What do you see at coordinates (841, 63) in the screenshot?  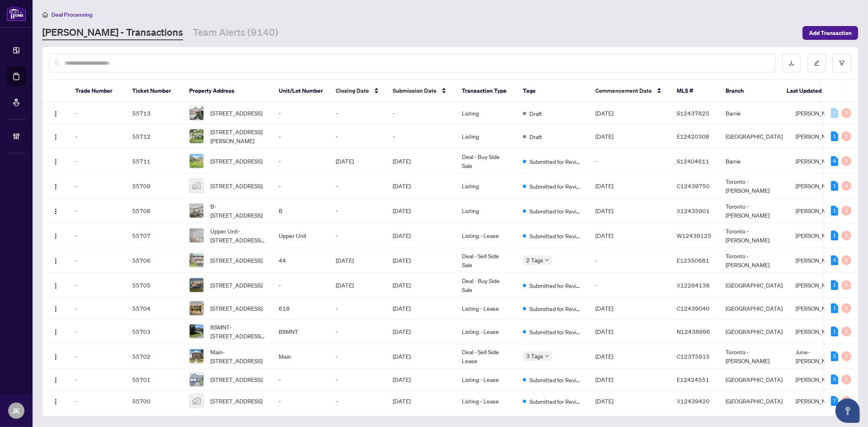 I see `button: filter` at bounding box center [841, 63].